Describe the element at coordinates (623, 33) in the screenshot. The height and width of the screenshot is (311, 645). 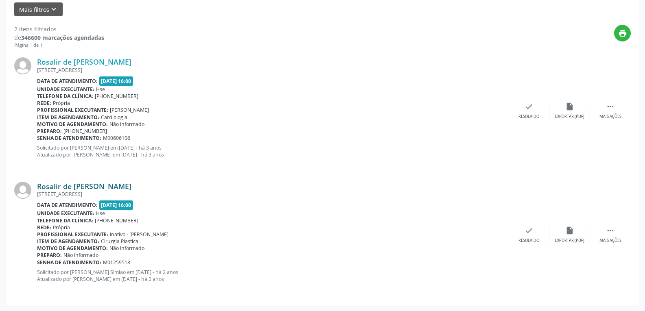
I see `i: print` at that location.